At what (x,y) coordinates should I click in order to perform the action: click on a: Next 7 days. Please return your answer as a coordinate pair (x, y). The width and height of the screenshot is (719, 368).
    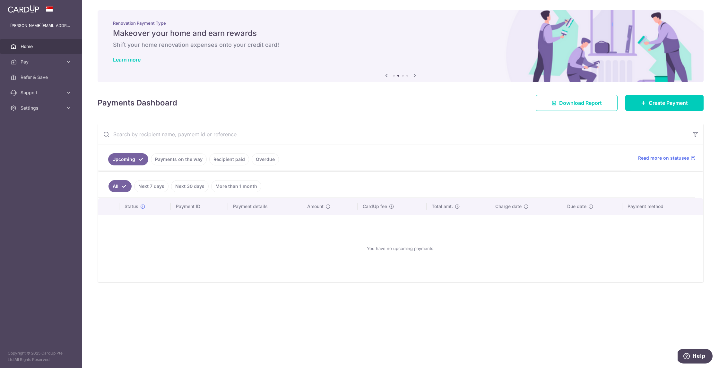
    Looking at the image, I should click on (151, 186).